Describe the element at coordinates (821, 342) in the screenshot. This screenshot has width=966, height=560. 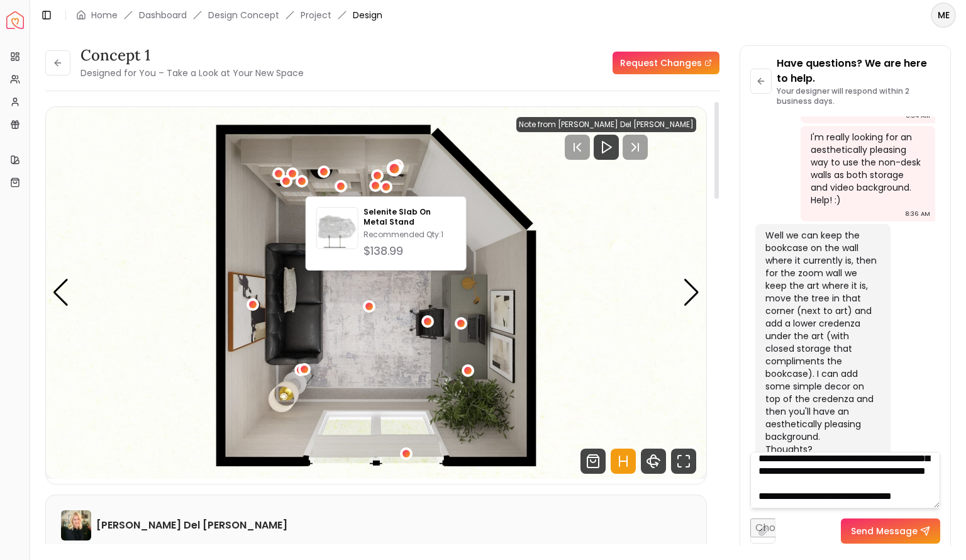
I see `div: Well we can keep the bookcase on the wall where it currently is, then for the zoom wall we keep t...` at that location.